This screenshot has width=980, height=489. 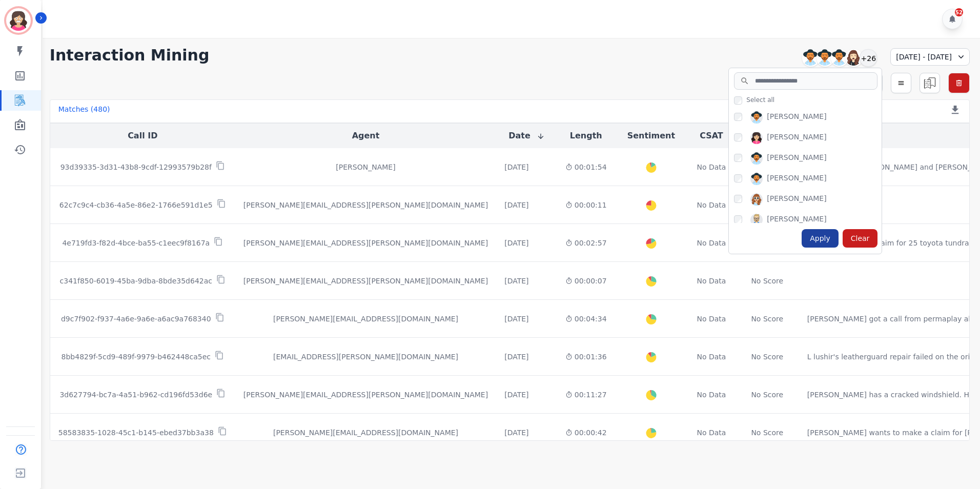 What do you see at coordinates (527, 136) in the screenshot?
I see `button: Date` at bounding box center [527, 136].